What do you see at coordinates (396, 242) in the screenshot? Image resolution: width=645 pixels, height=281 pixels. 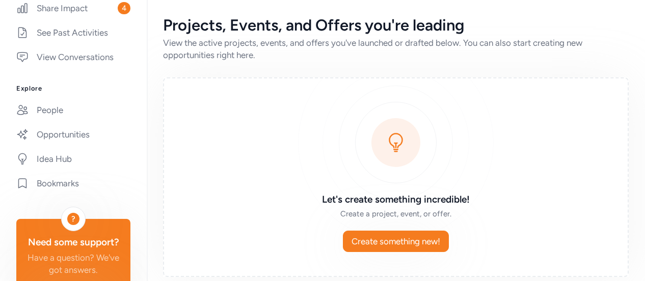 I see `span: Create something new!` at bounding box center [396, 242].